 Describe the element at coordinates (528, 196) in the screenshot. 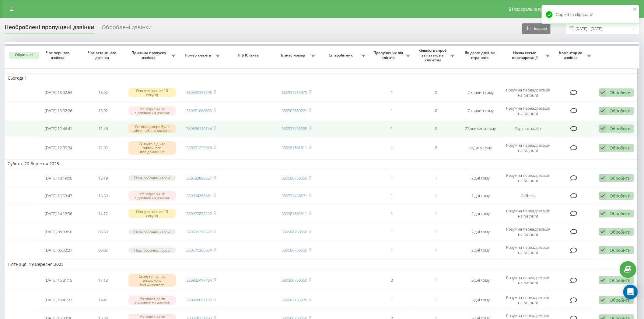

I see `td: Callback` at that location.